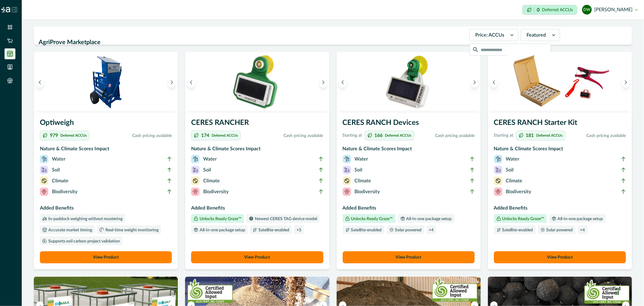 This screenshot has width=644, height=306. I want to click on h2: AgriProve Marketplace, so click(252, 43).